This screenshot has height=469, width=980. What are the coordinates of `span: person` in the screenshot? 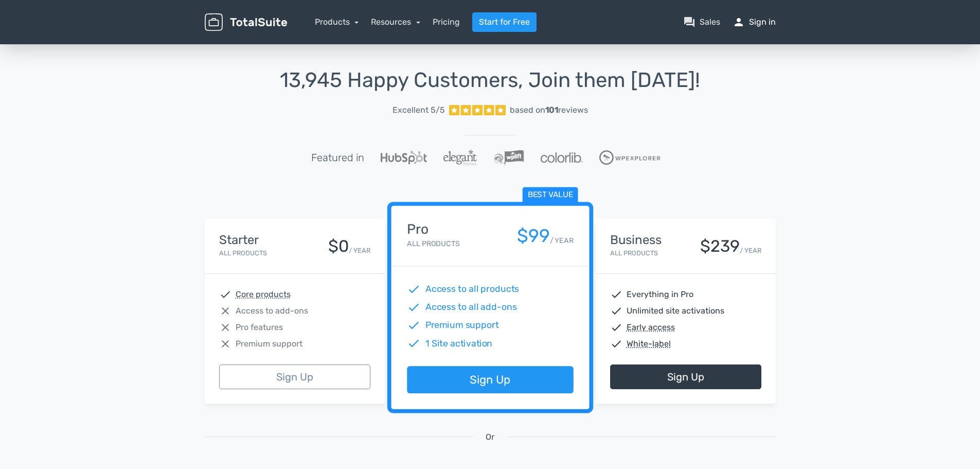 It's located at (739, 22).